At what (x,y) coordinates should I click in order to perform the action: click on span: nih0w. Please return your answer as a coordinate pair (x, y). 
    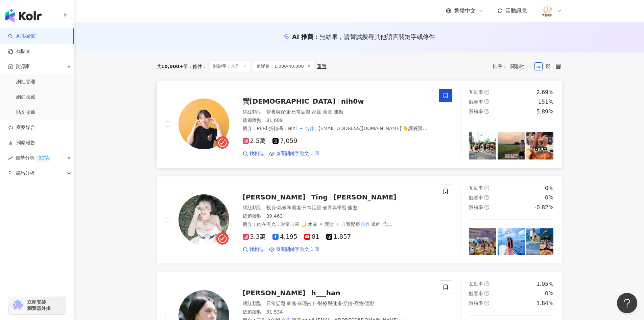
    Looking at the image, I should click on (352, 101).